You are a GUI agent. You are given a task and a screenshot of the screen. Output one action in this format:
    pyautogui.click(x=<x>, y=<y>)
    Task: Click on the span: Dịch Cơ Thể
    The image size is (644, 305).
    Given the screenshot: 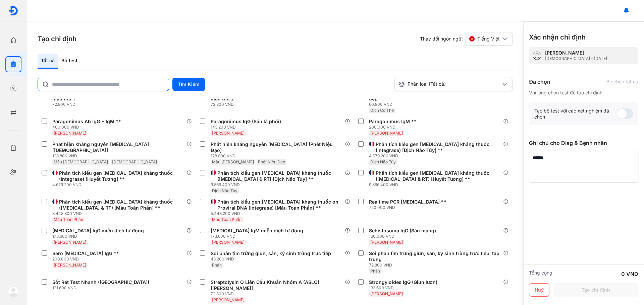 What is the action you would take?
    pyautogui.click(x=382, y=110)
    